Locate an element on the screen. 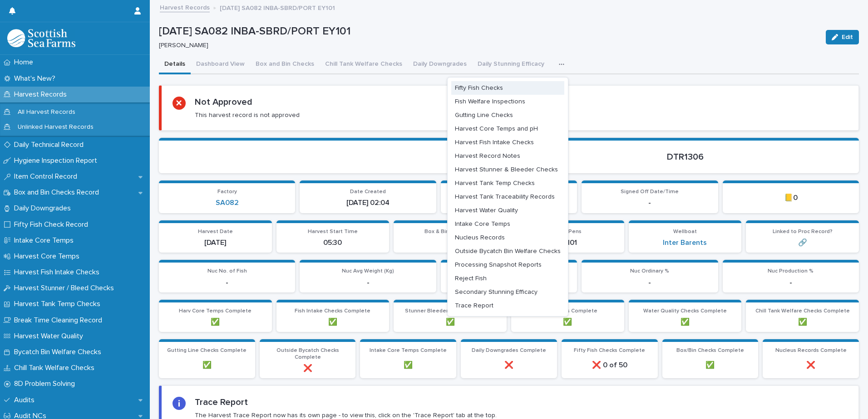 This screenshot has width=868, height=419. span: Harvest Core Temps and pH is located at coordinates (496, 129).